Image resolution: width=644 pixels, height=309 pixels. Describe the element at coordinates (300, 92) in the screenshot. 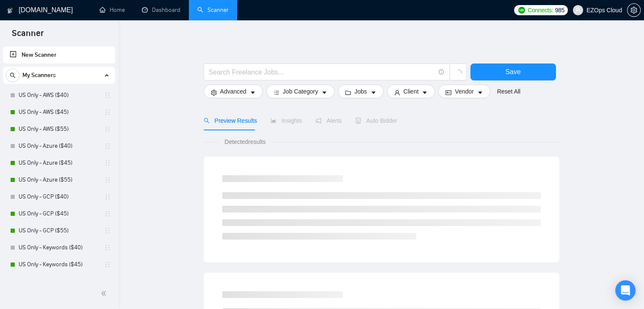

I see `button: barsJob Categorycaret-down` at that location.